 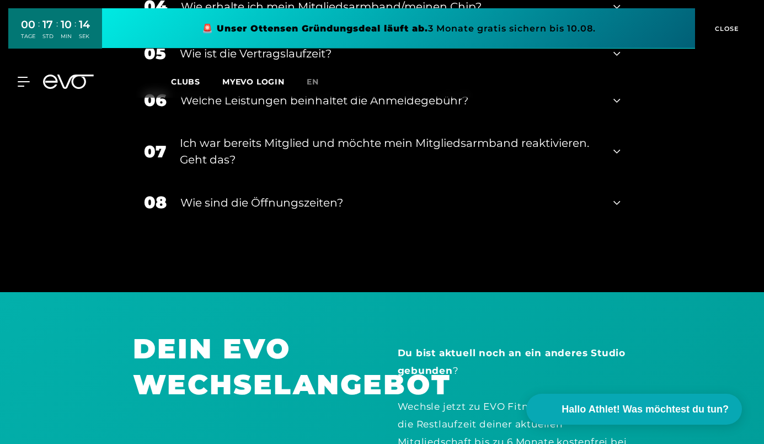 I want to click on span: en, so click(x=313, y=82).